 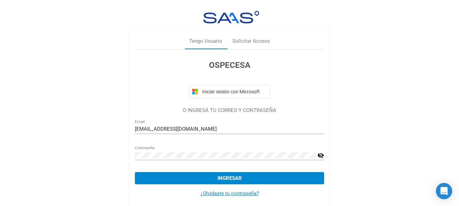 I want to click on button: Iniciar sesión con Microsoft, so click(x=230, y=92).